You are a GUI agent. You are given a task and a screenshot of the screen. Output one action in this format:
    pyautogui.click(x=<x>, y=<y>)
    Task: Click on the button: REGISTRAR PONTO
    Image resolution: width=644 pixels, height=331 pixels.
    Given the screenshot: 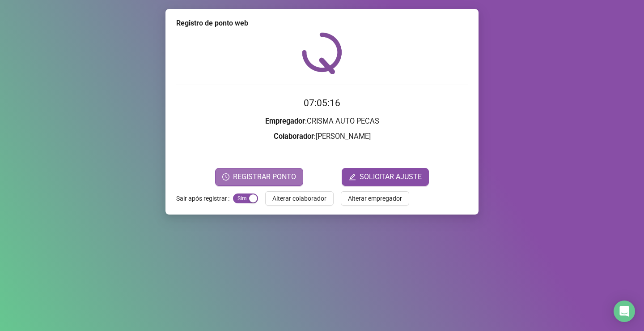 What is the action you would take?
    pyautogui.click(x=259, y=177)
    